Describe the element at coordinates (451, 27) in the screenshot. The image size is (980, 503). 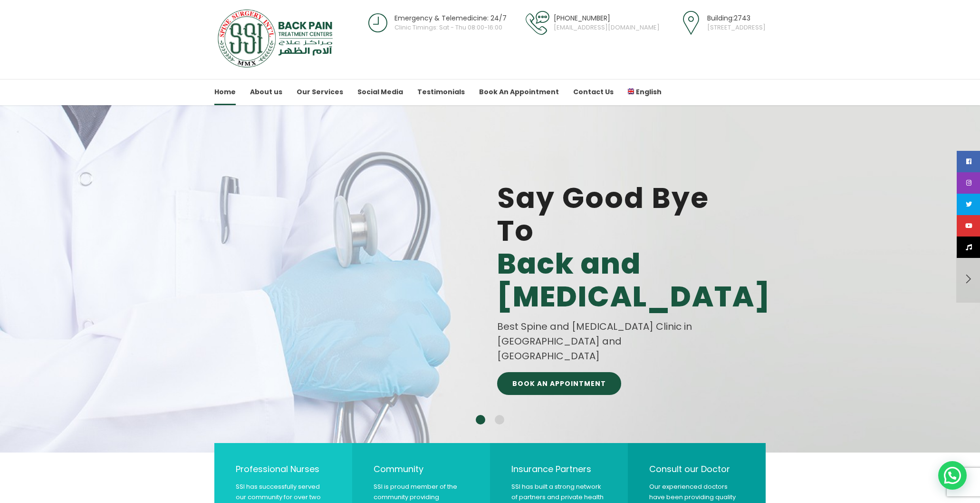
I see `span: Clinic Timings: Sat - Thu 08:00-16:00` at that location.